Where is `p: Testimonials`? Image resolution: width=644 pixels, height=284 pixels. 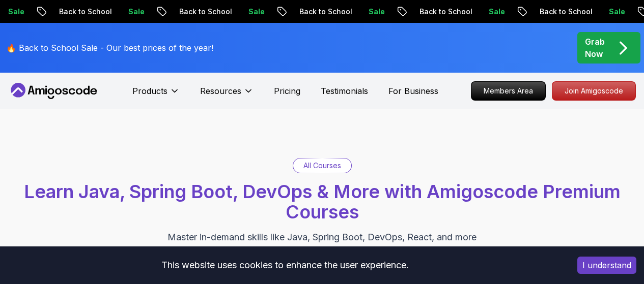
p: Testimonials is located at coordinates (344, 91).